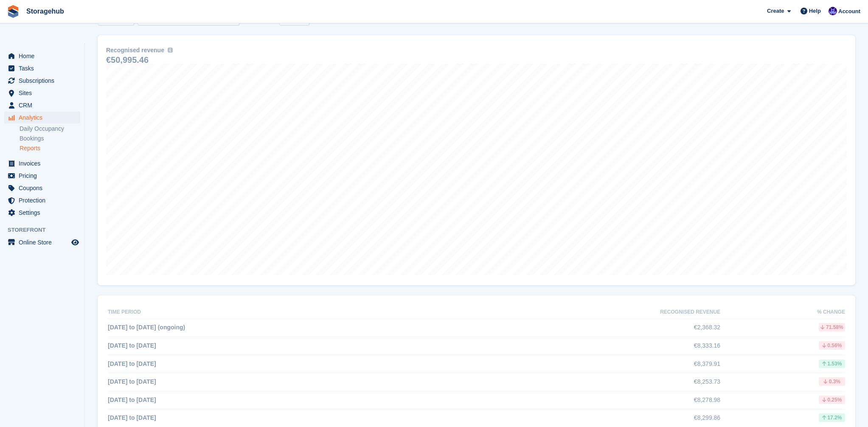  What do you see at coordinates (775, 11) in the screenshot?
I see `span: Create` at bounding box center [775, 11].